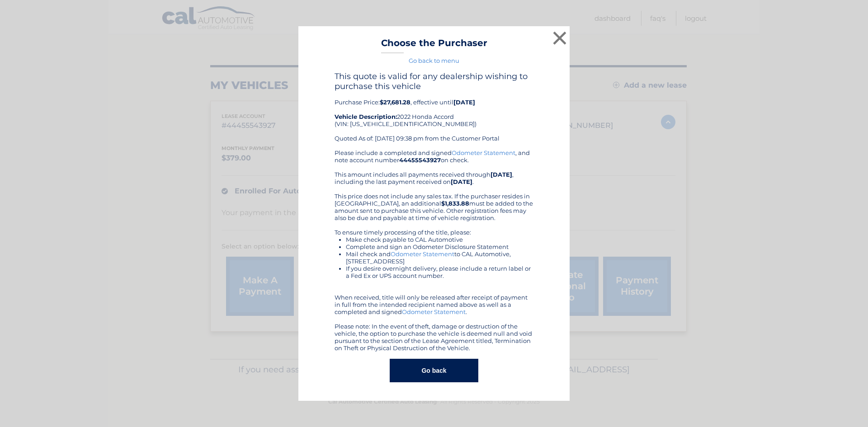  Describe the element at coordinates (420, 160) in the screenshot. I see `b: 44455543927` at that location.